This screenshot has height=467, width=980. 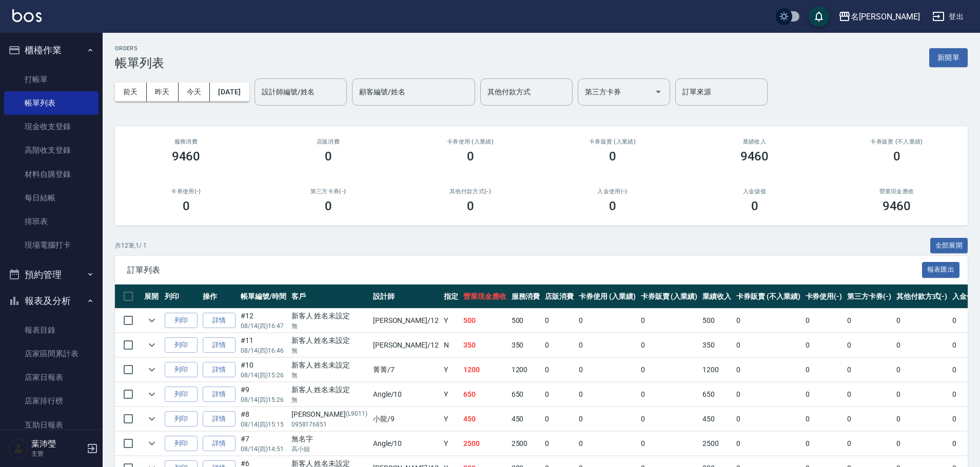 What do you see at coordinates (754, 141) in the screenshot?
I see `h2: 業績收入` at bounding box center [754, 141].